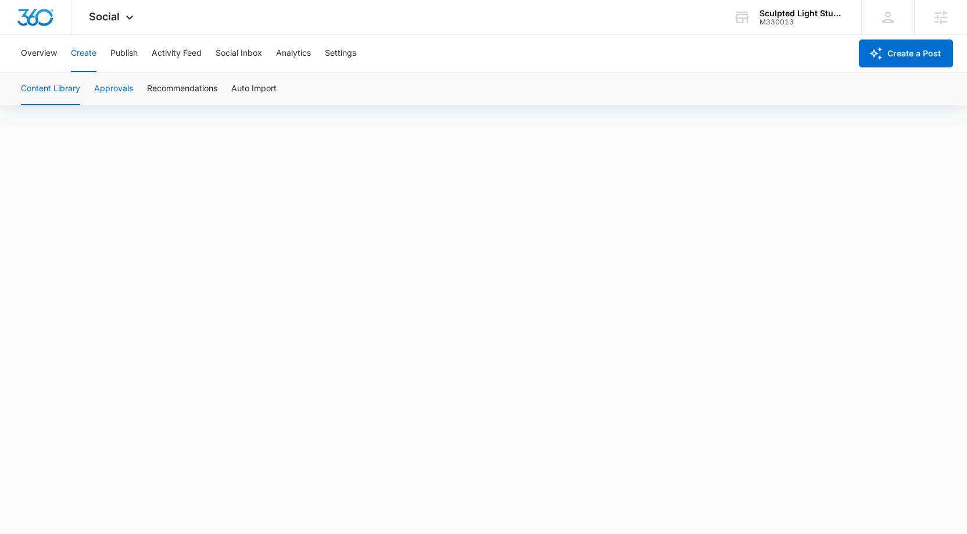 The image size is (967, 534). I want to click on button: Create, so click(84, 53).